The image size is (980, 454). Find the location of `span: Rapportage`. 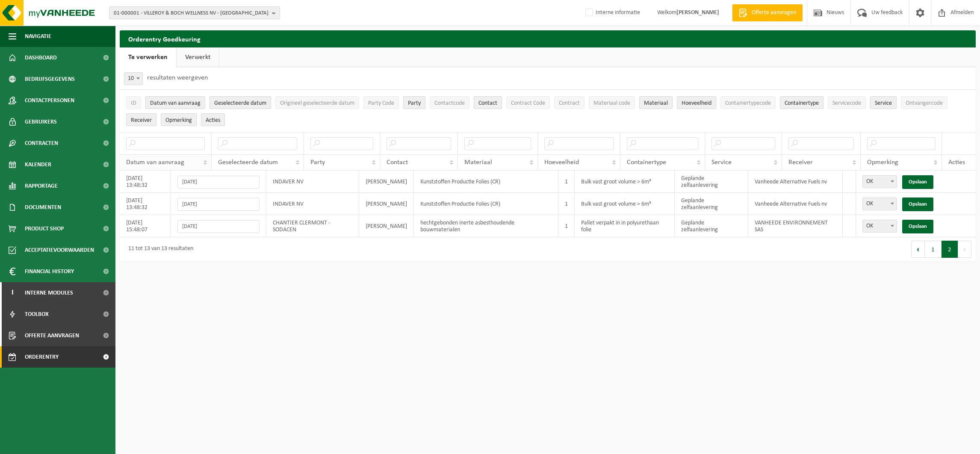

span: Rapportage is located at coordinates (41, 186).